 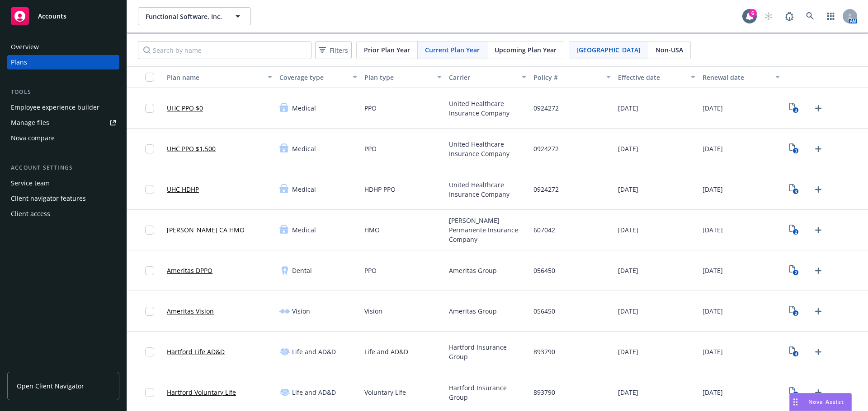 I want to click on a: Switch app, so click(x=831, y=16).